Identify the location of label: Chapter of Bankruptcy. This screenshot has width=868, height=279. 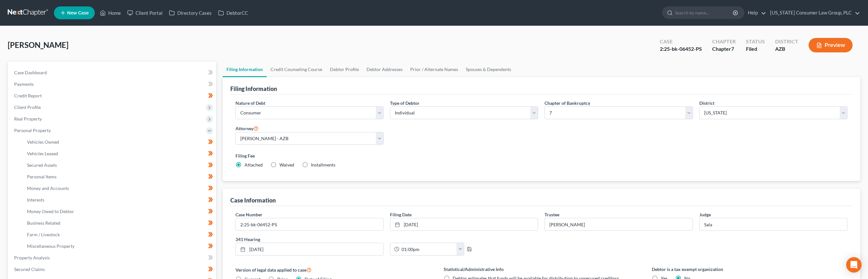
(567, 103).